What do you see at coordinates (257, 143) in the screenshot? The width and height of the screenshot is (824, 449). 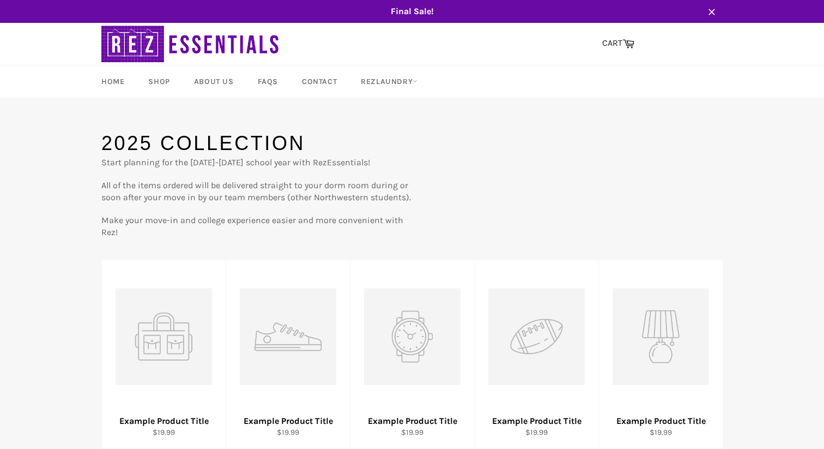 I see `h1: 2025 Collection` at bounding box center [257, 143].